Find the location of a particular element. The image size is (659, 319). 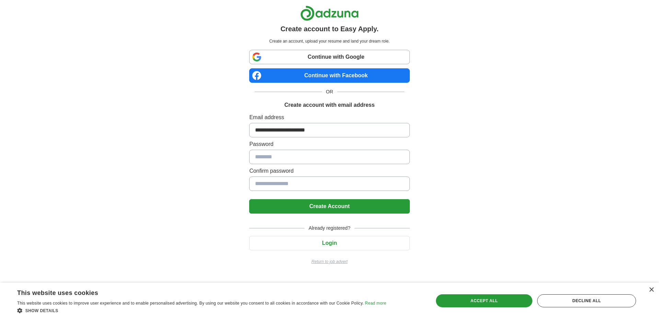

label: Email address is located at coordinates (329, 117).